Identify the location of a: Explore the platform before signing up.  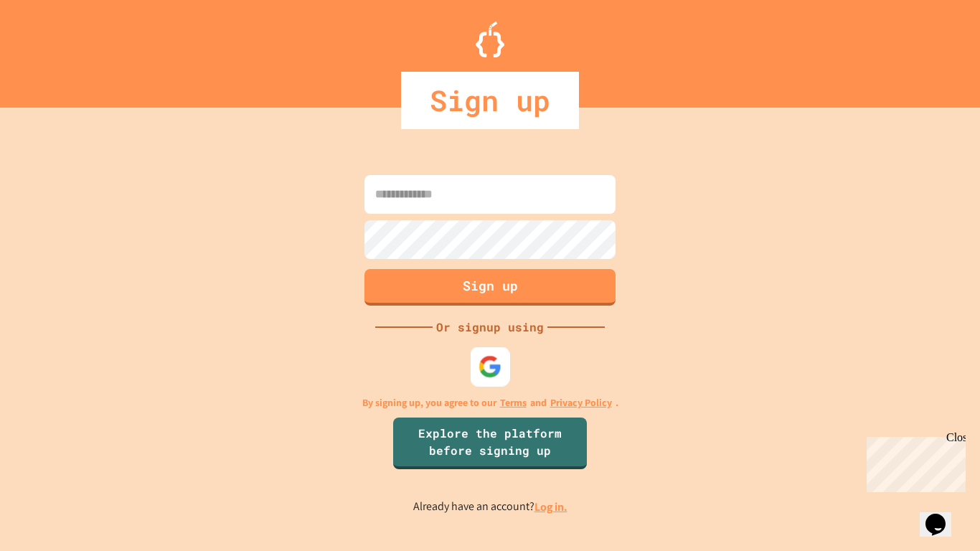
(490, 443).